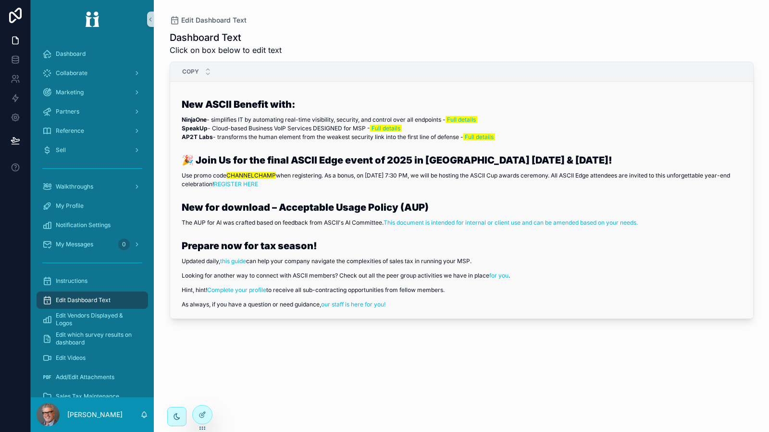  Describe the element at coordinates (92, 396) in the screenshot. I see `a: Sales Tax Maintenance` at that location.